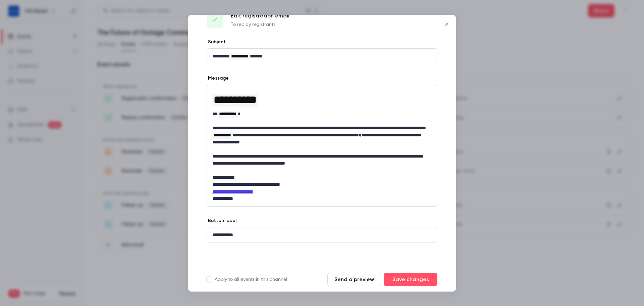 The image size is (644, 306). Describe the element at coordinates (221, 220) in the screenshot. I see `label: Button label` at that location.